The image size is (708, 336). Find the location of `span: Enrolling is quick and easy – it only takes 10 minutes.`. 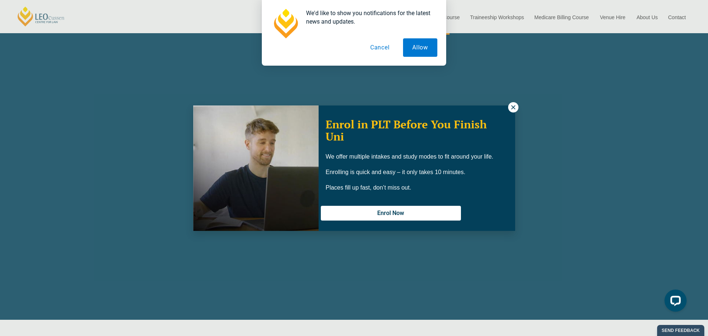

span: Enrolling is quick and easy – it only takes 10 minutes. is located at coordinates (395, 172).